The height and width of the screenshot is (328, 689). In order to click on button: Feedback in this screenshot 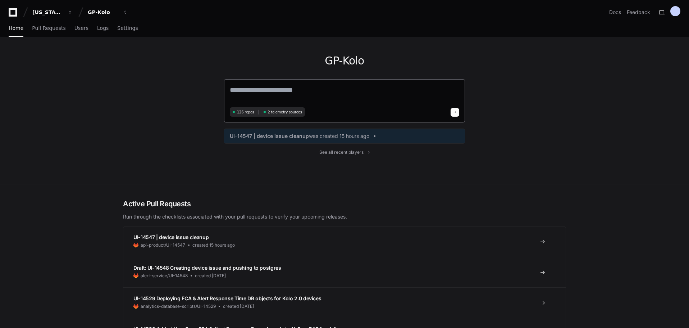, I will do `click(638, 12)`.